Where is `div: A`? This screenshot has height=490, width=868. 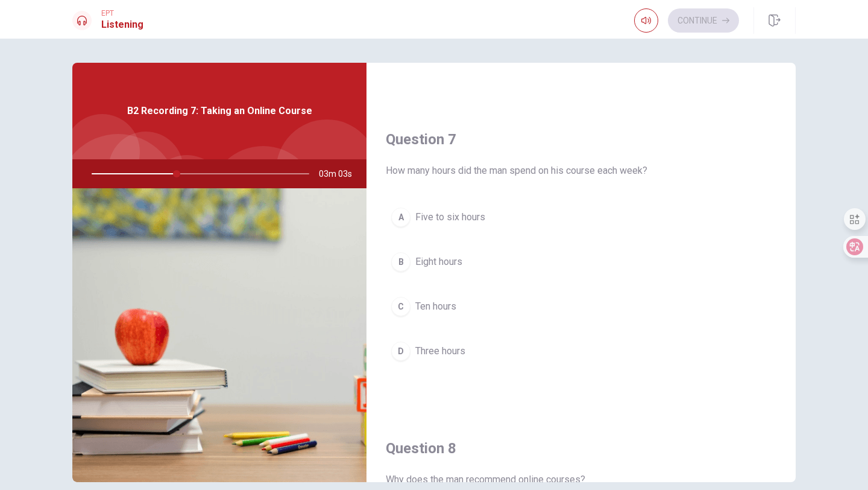 div: A is located at coordinates (401, 217).